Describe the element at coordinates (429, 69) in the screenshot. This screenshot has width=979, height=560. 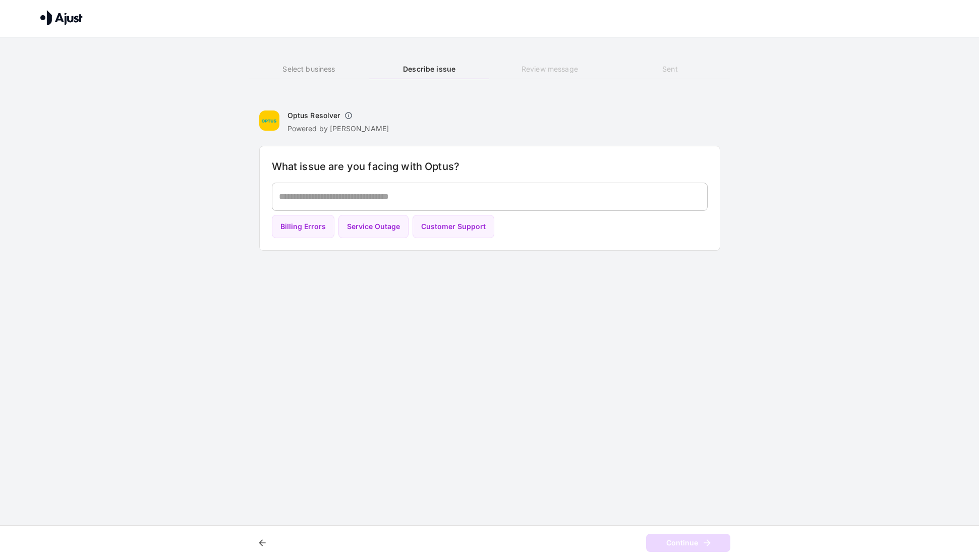
I see `h6: Describe issue` at that location.